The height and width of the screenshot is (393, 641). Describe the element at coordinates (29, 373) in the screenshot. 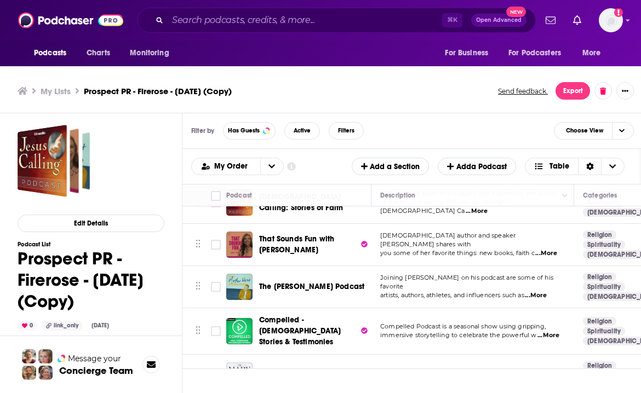

I see `img: Jon Profile` at that location.